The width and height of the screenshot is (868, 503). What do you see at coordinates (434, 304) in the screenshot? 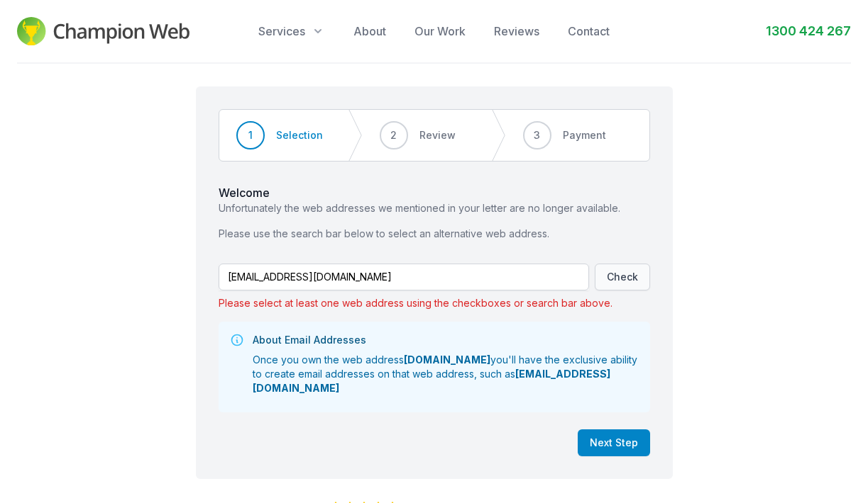
I see `p: Please select at least one web address using the checkboxes or search bar above.` at bounding box center [434, 304].